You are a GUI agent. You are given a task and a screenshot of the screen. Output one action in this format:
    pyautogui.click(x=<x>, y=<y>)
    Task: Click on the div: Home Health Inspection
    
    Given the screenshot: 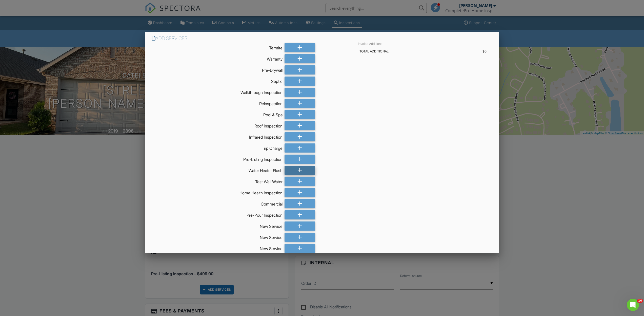 What is the action you would take?
    pyautogui.click(x=217, y=192)
    